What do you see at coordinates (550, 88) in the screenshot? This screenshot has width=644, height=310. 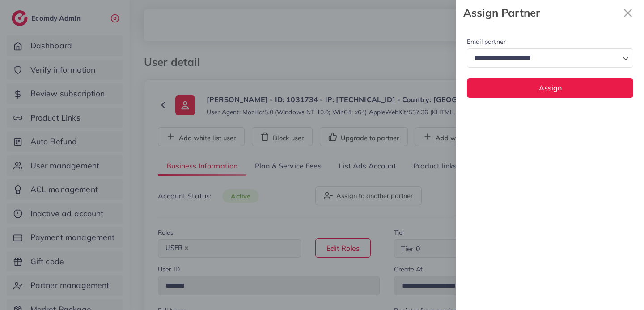 I see `span: Assign` at bounding box center [550, 88].